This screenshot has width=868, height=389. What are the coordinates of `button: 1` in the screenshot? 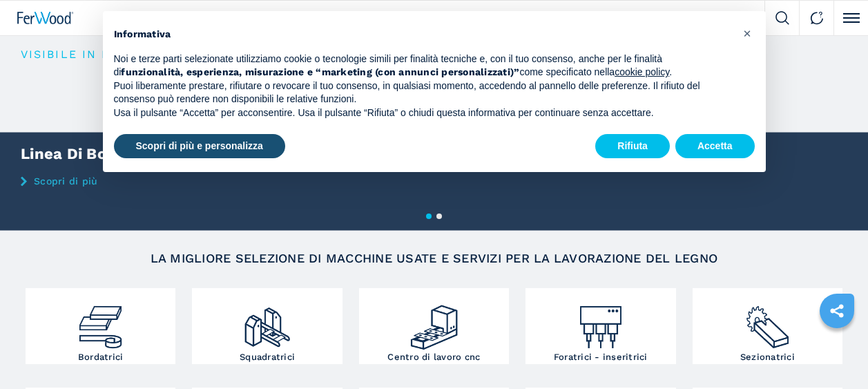 It's located at (429, 216).